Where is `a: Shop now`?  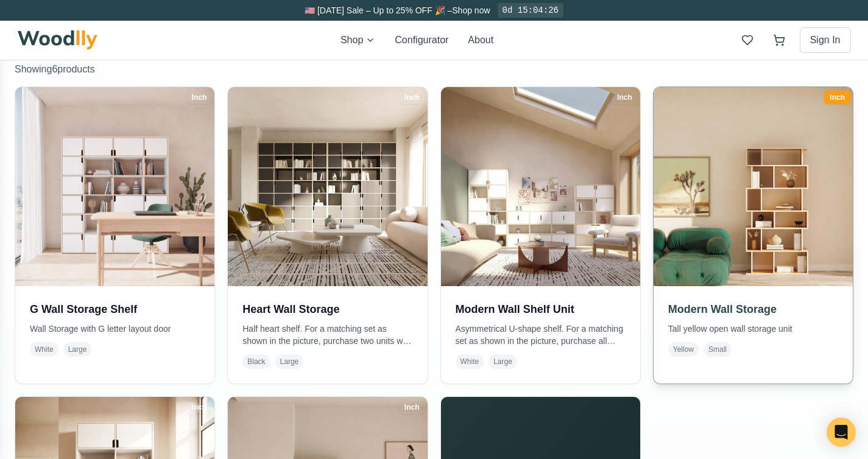 a: Shop now is located at coordinates (471, 11).